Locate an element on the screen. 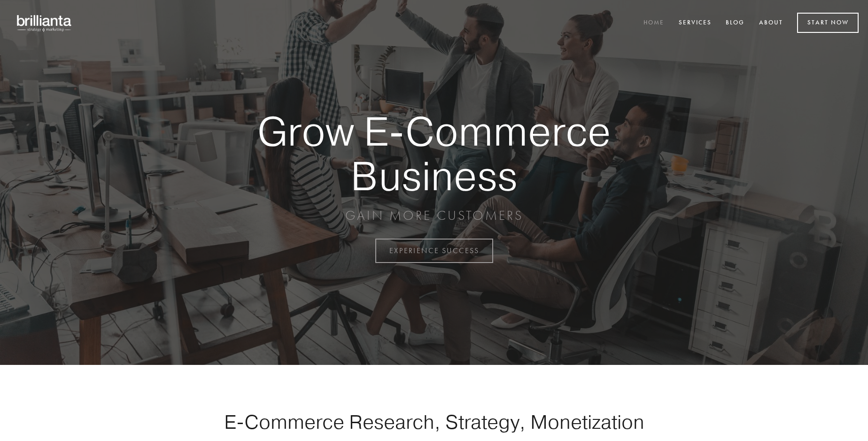 The width and height of the screenshot is (868, 441). a: Blog is located at coordinates (735, 23).